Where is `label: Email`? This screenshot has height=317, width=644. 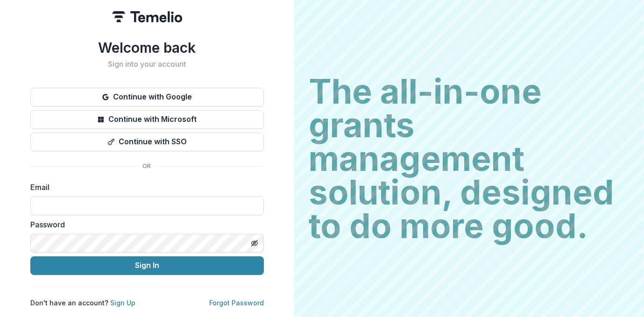 label: Email is located at coordinates (145, 187).